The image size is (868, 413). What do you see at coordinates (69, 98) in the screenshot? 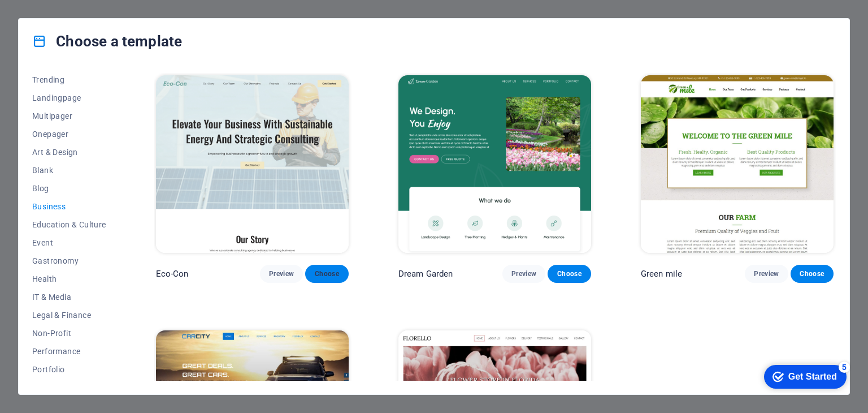
I see `span: Landingpage` at bounding box center [69, 98].